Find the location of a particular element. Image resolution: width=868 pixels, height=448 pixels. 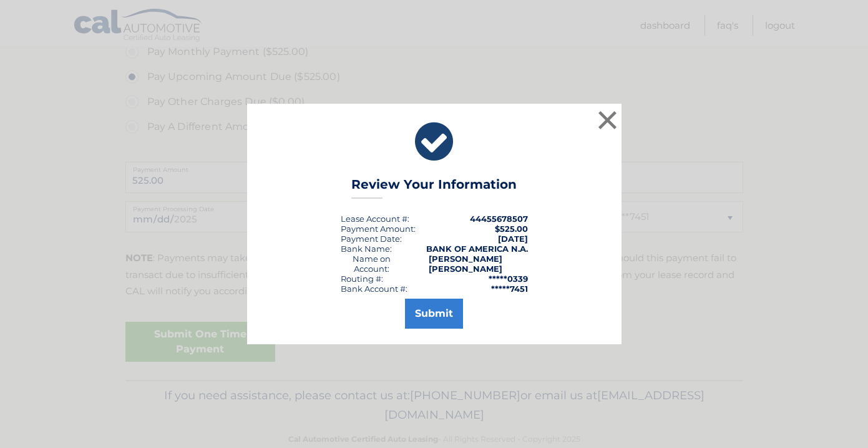

h3: Review Your Information is located at coordinates (433, 187).